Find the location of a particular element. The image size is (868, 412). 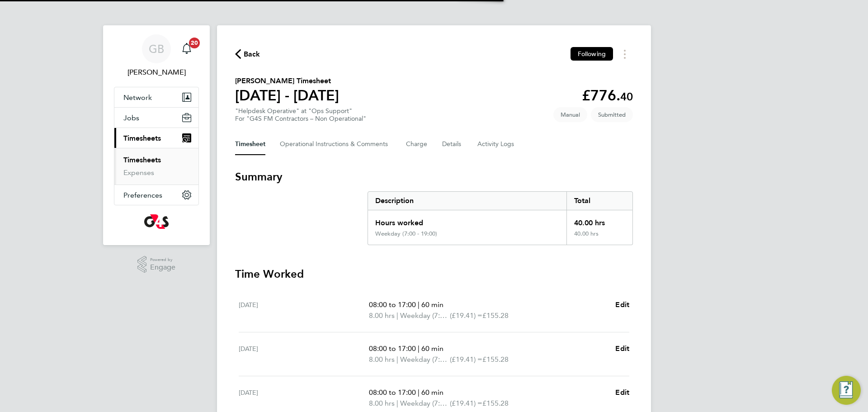

button: Operational Instructions & Comments is located at coordinates (335, 144).